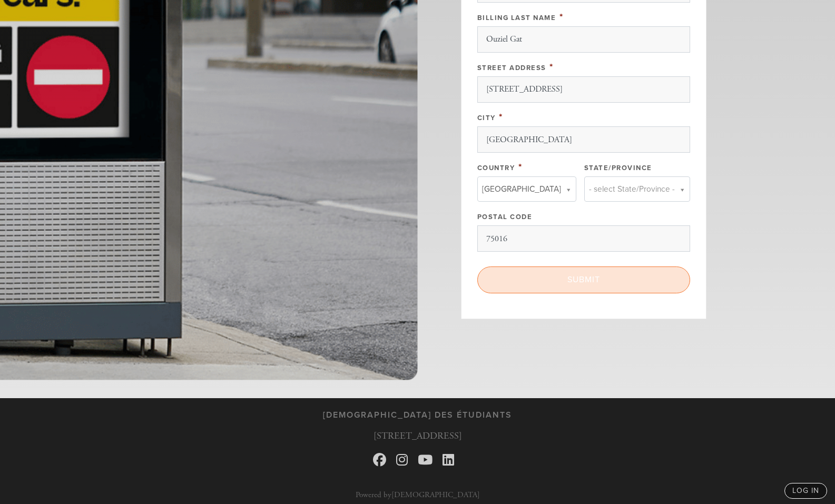 This screenshot has width=835, height=504. I want to click on label: State/Province, so click(618, 168).